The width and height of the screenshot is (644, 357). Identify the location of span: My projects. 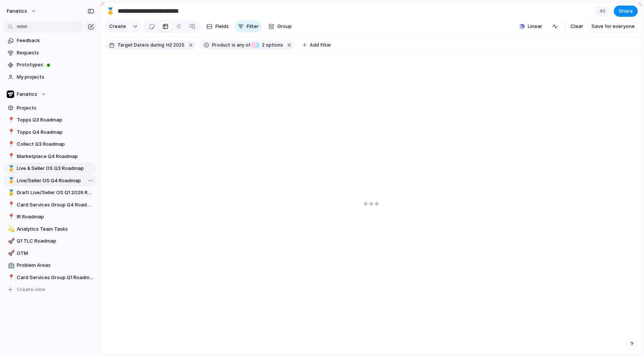
(56, 77).